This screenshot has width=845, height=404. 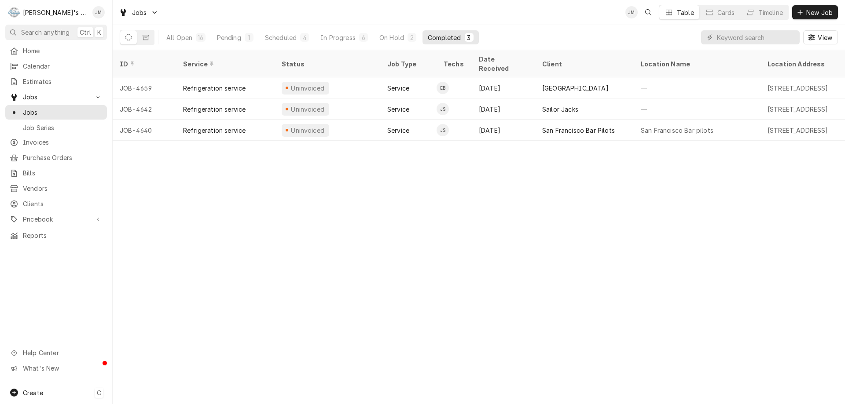 What do you see at coordinates (62, 128) in the screenshot?
I see `span: Job Series` at bounding box center [62, 128].